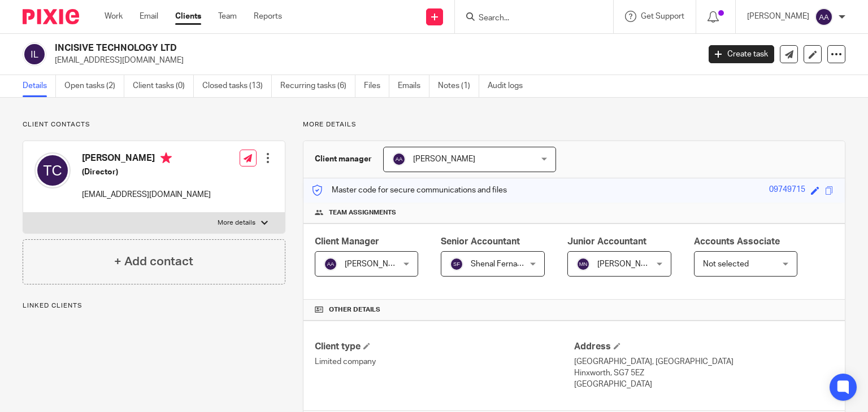 This screenshot has height=412, width=868. I want to click on span: Shenal Fernando, so click(501, 264).